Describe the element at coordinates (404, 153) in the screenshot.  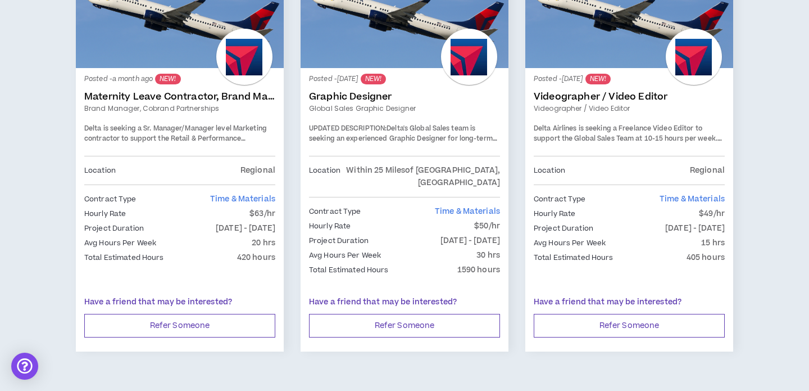
I see `span: Delta's Global Sales team is seeking an experienced Graphic Designer for long-term contract suppo...` at that location.